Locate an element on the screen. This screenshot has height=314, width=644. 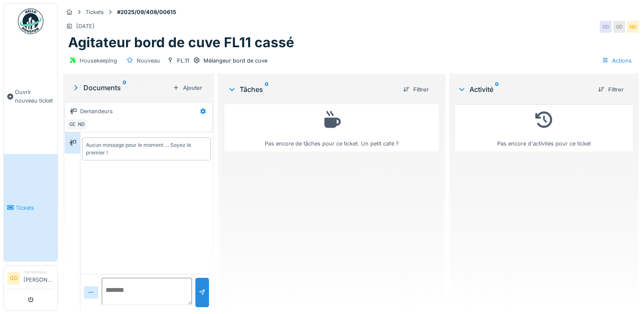
a: Tickets is located at coordinates (31, 208).